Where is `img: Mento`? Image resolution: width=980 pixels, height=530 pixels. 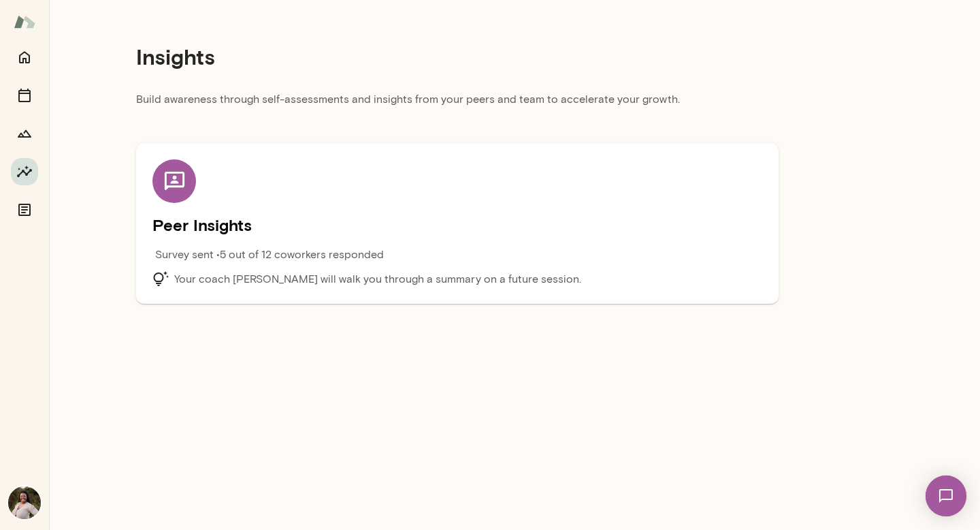
img: Mento is located at coordinates (25, 22).